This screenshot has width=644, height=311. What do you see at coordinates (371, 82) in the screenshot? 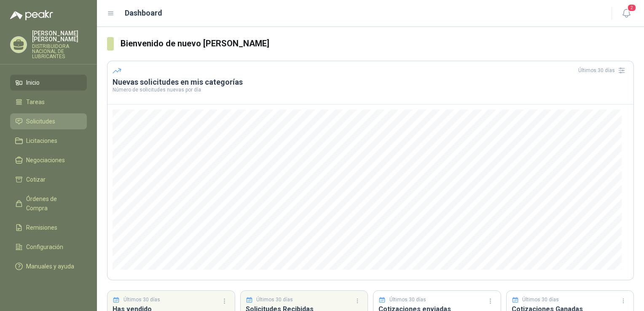
I see `h3: Nuevas solicitudes en mis categorías` at bounding box center [371, 82].